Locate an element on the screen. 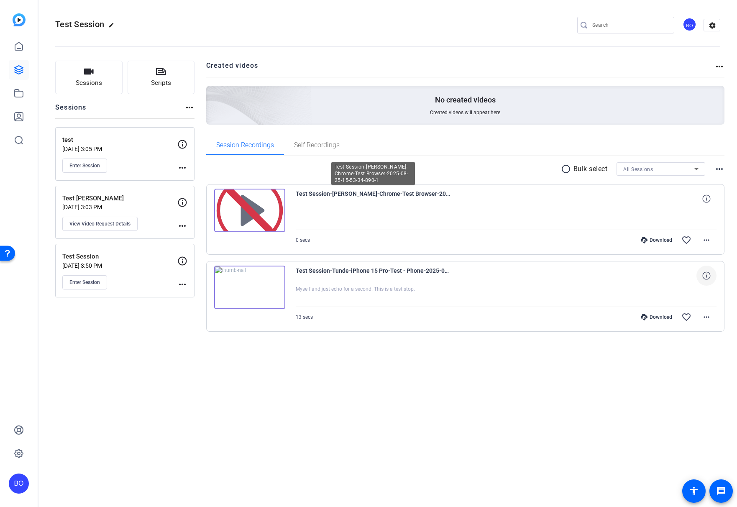 Image resolution: width=737 pixels, height=507 pixels. h2: Sessions is located at coordinates (71, 110).